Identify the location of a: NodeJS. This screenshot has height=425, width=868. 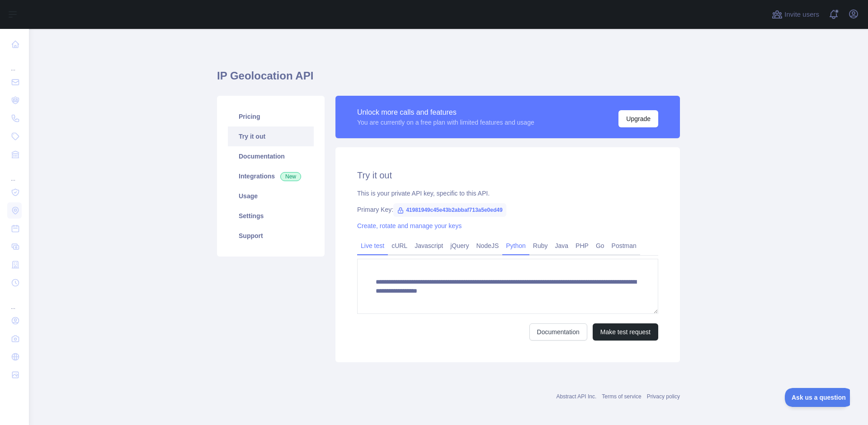
(487, 246).